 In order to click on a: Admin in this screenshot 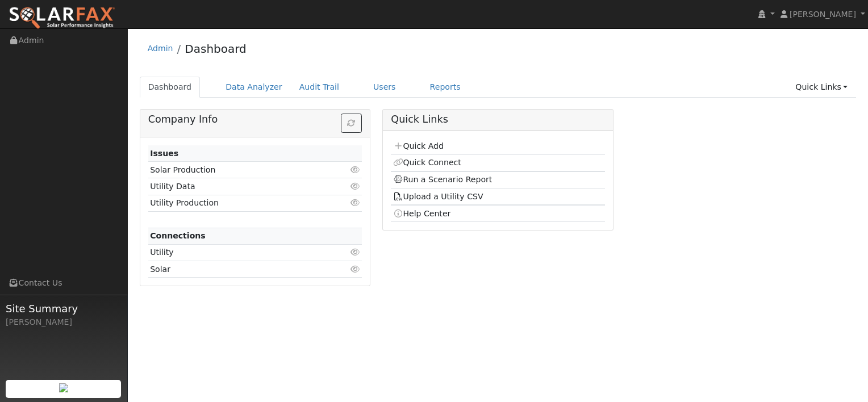, I will do `click(161, 49)`.